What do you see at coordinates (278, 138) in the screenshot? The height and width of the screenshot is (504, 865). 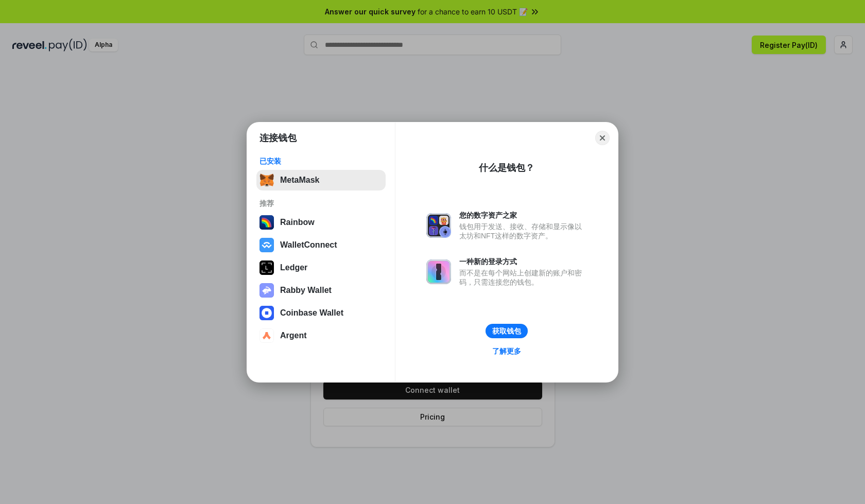 I see `h1: 连接钱包` at bounding box center [278, 138].